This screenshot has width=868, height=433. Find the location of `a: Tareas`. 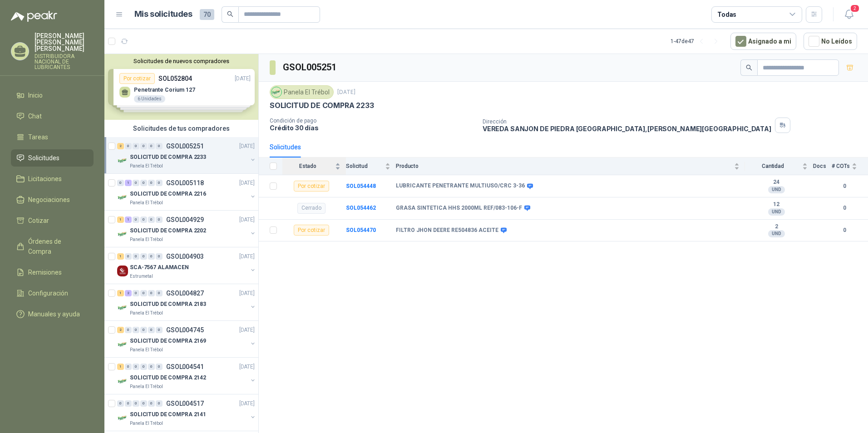

a: Tareas is located at coordinates (52, 137).